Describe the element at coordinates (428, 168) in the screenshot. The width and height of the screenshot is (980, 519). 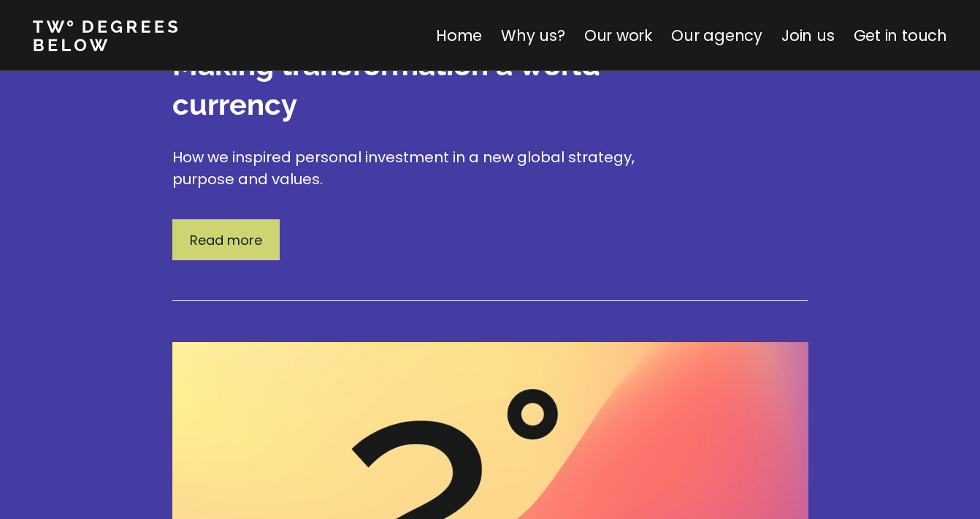
I see `p: How we inspired personal investment in a new global strategy, purpose and values.` at that location.